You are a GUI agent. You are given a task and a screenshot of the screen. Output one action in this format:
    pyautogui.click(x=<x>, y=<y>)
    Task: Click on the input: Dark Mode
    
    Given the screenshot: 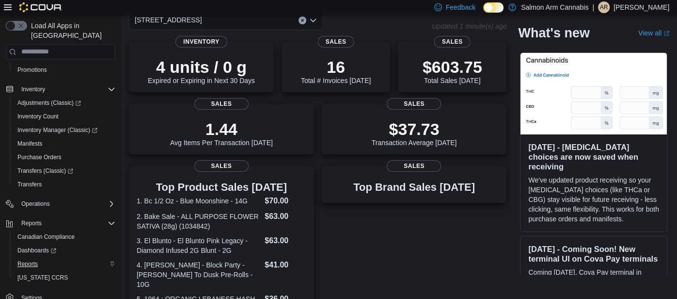 What is the action you would take?
    pyautogui.click(x=493, y=7)
    